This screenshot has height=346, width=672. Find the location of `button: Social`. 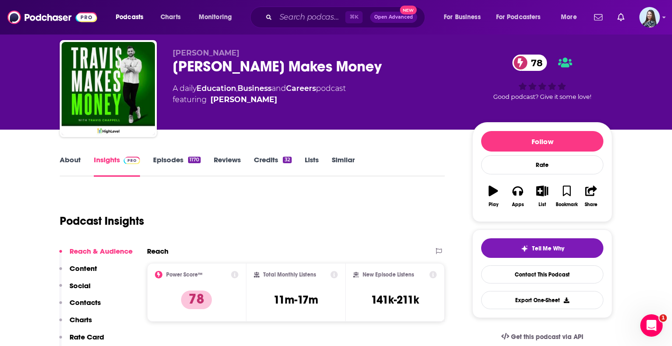

button: Social is located at coordinates (75, 290).